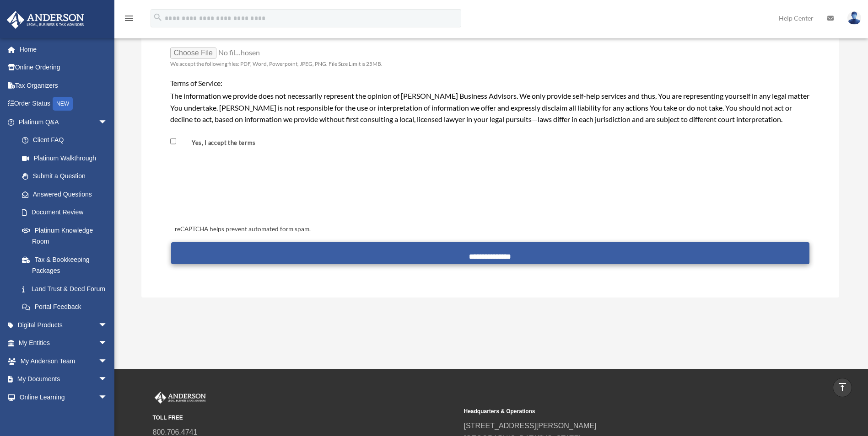 The height and width of the screenshot is (436, 868). I want to click on a: Home, so click(63, 50).